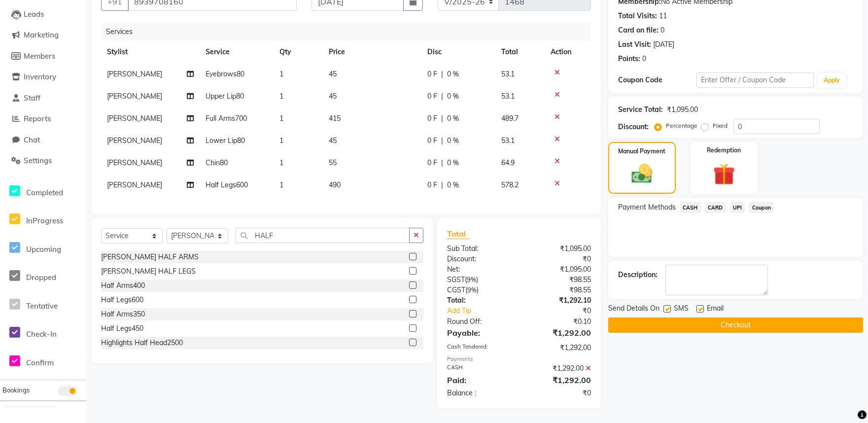  What do you see at coordinates (736, 325) in the screenshot?
I see `button: Checkout` at bounding box center [736, 325].